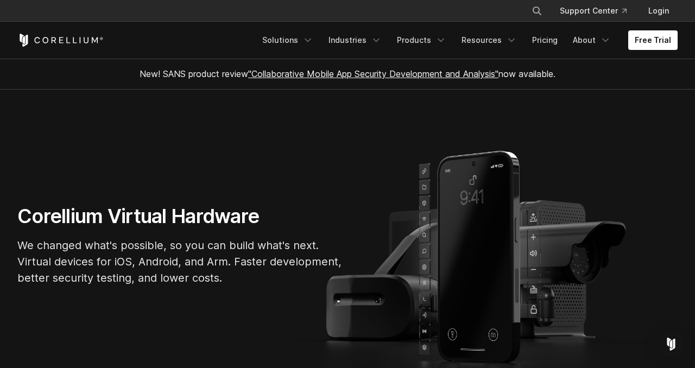  What do you see at coordinates (180, 262) in the screenshot?
I see `p: We changed what's possible, so you can build what's next. Virtual devices for iOS, Android, and A...` at bounding box center [180, 262].